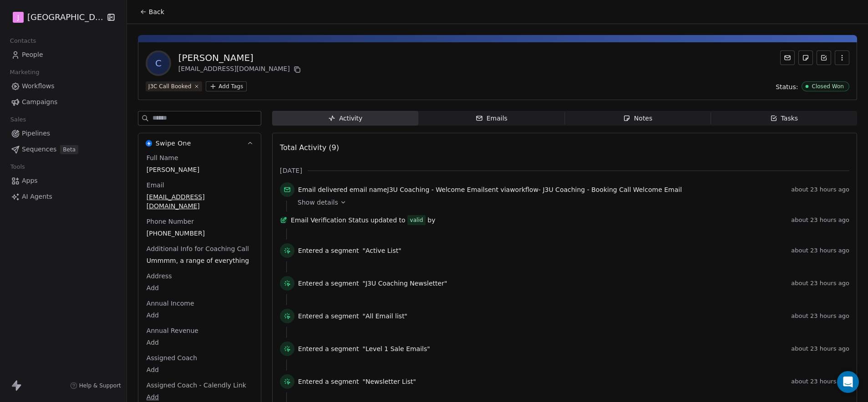 The height and width of the screenshot is (402, 868). I want to click on a: Apps, so click(63, 181).